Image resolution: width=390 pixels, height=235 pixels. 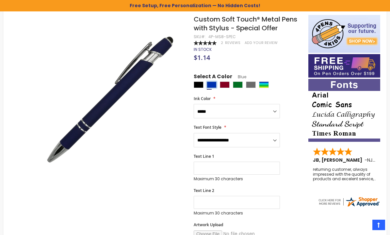 What do you see at coordinates (198, 85) in the screenshot?
I see `div: Black` at bounding box center [198, 85].